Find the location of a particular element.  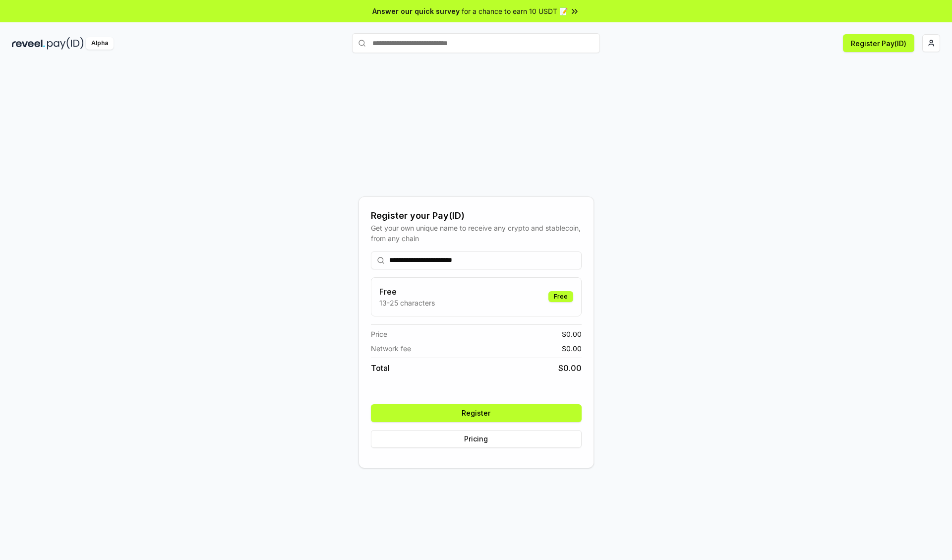

img: pay_id is located at coordinates (66, 43).